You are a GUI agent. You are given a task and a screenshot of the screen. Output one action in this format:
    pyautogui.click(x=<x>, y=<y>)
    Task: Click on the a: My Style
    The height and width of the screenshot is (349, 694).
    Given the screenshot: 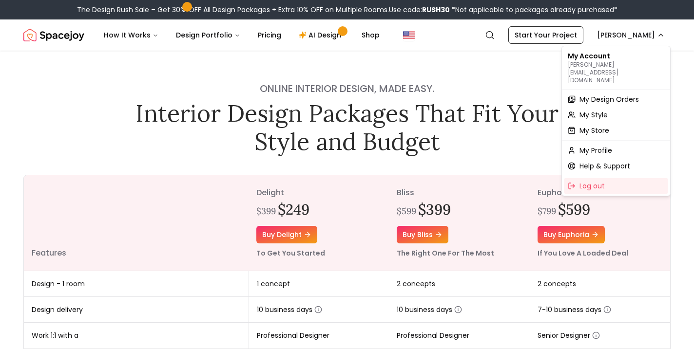 What is the action you would take?
    pyautogui.click(x=616, y=115)
    